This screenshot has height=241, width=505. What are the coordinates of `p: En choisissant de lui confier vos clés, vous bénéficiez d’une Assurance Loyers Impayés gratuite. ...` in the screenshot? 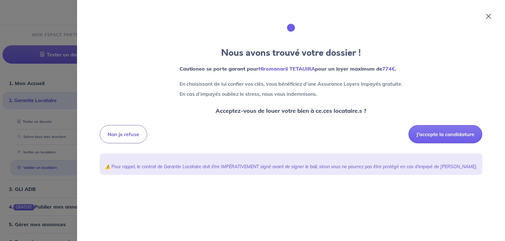 It's located at (291, 89).